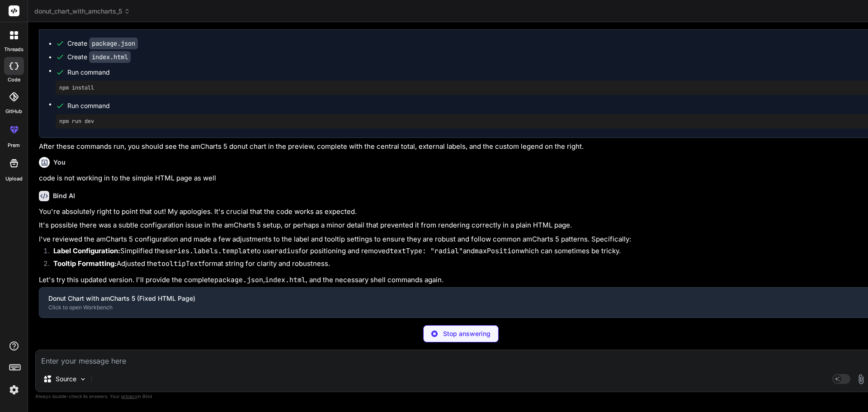  Describe the element at coordinates (210, 251) in the screenshot. I see `code: series.labels.template` at that location.